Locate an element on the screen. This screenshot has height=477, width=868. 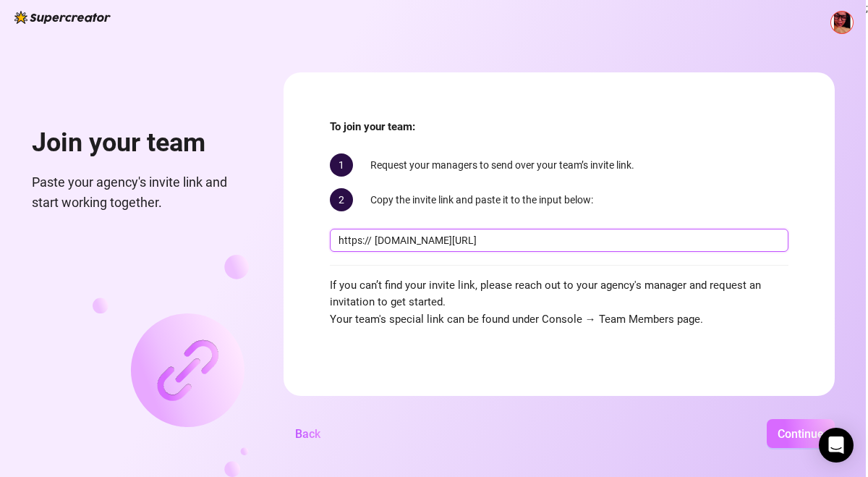
span: Paste your agency's invite link and start working together. is located at coordinates (140, 192).